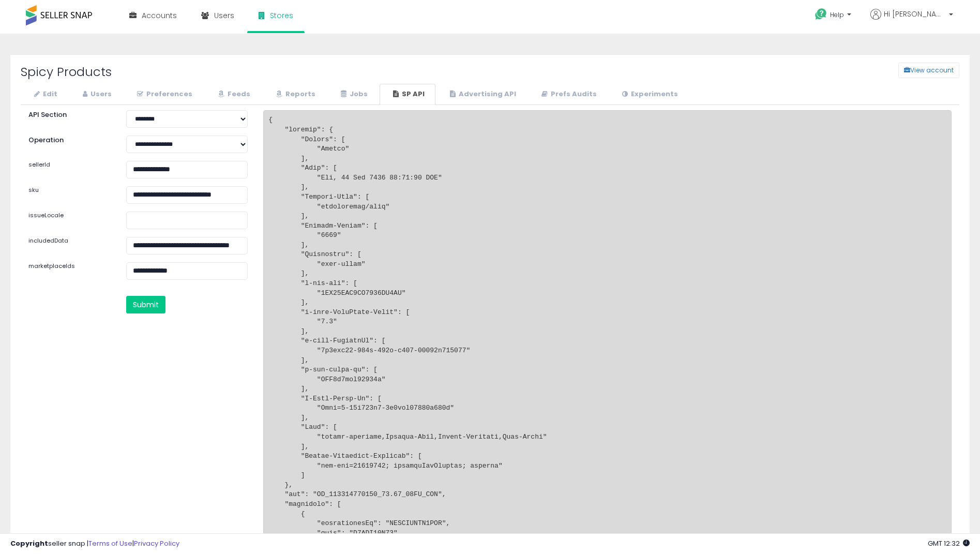 This screenshot has height=554, width=980. What do you see at coordinates (159, 15) in the screenshot?
I see `span: Accounts` at bounding box center [159, 15].